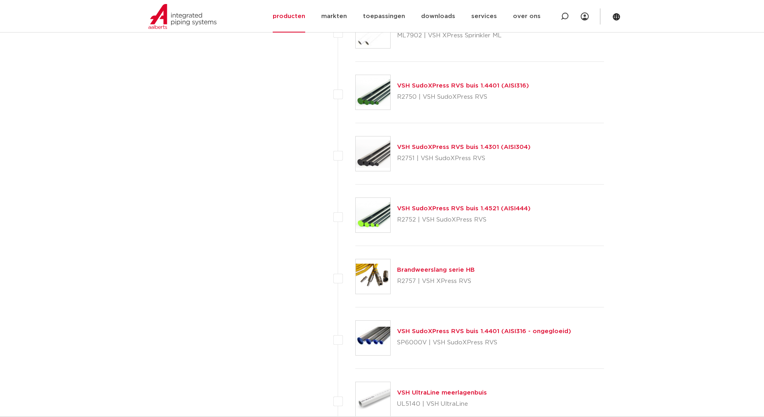  What do you see at coordinates (463, 208) in the screenshot?
I see `a: VSH SudoXPress RVS buis 1.4521 (AISI444)` at bounding box center [463, 208].